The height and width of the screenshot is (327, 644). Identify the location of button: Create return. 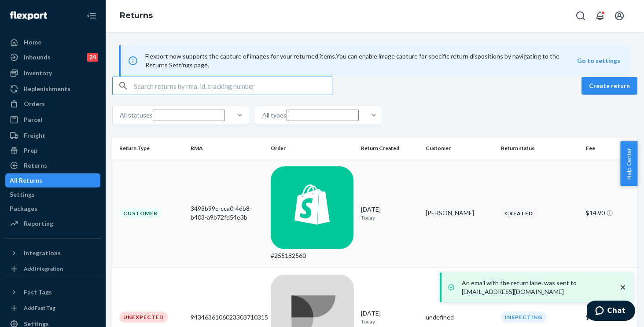
(609, 86).